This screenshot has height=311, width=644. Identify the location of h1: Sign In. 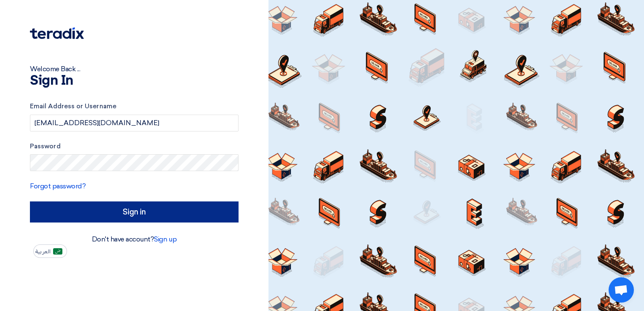
(134, 81).